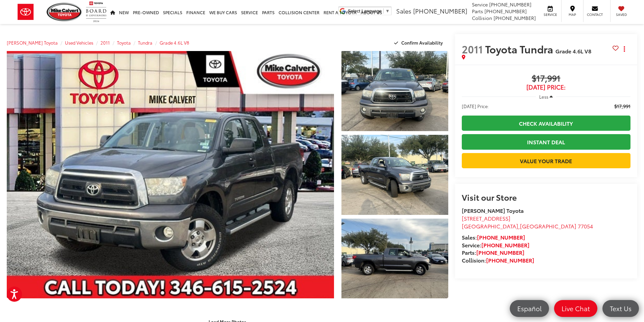 The width and height of the screenshot is (644, 322). Describe the element at coordinates (544, 96) in the screenshot. I see `span: Less` at that location.